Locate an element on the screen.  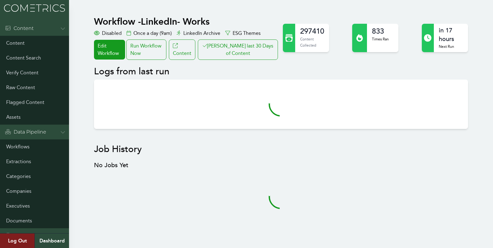
p: Content Collected is located at coordinates (312, 42).